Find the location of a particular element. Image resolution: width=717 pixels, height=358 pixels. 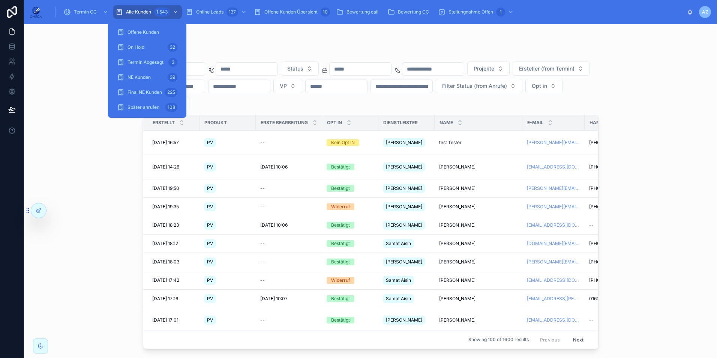

a: On Hold32 is located at coordinates (147, 47).